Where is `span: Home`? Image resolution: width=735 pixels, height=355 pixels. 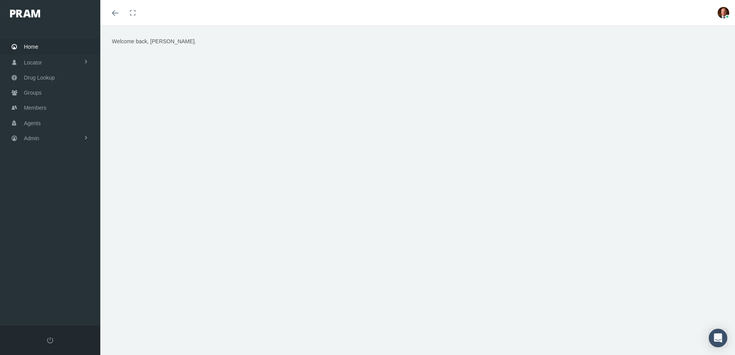
span: Home is located at coordinates (31, 47).